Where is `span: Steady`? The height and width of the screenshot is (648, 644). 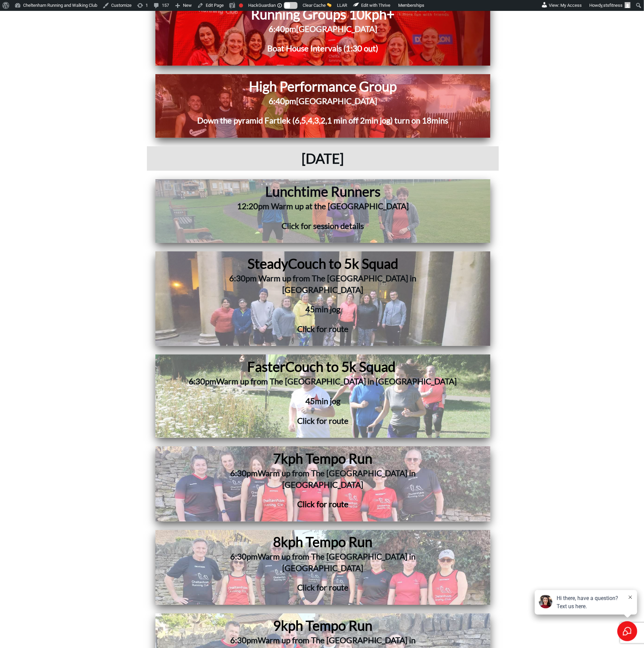 span: Steady is located at coordinates (268, 264).